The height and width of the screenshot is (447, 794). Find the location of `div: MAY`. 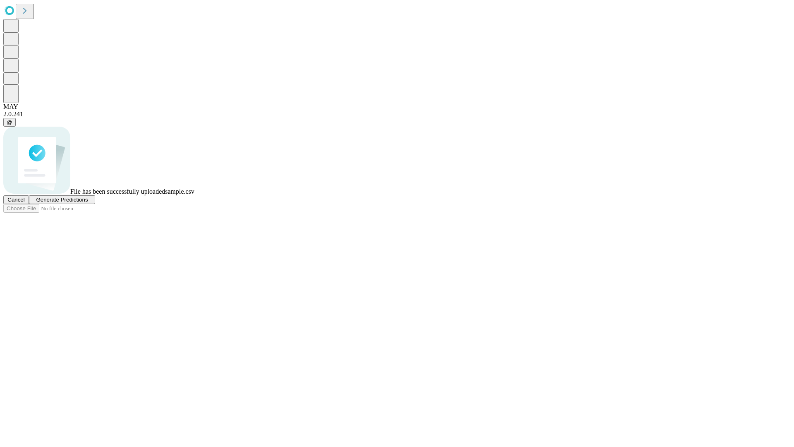

div: MAY is located at coordinates (397, 107).